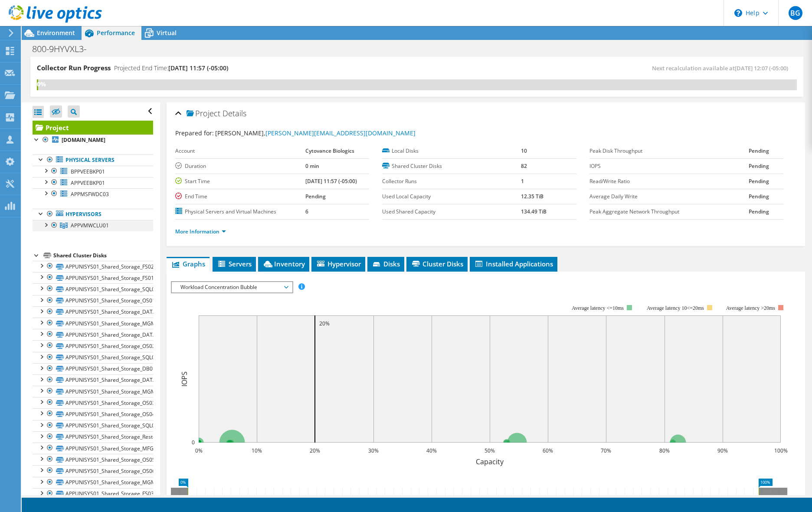 The image size is (812, 512). What do you see at coordinates (669, 196) in the screenshot?
I see `label: Average Daily Write` at bounding box center [669, 196].